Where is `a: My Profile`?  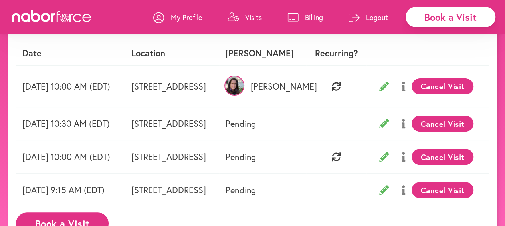
a: My Profile is located at coordinates (178, 17).